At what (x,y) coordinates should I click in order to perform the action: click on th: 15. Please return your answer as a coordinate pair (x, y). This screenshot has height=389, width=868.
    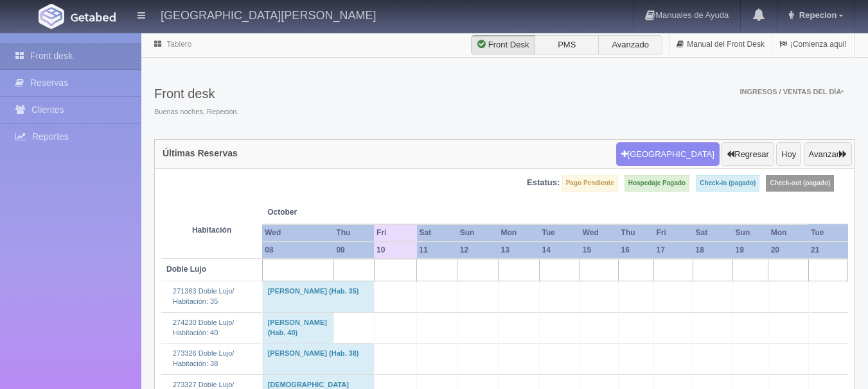
    Looking at the image, I should click on (599, 250).